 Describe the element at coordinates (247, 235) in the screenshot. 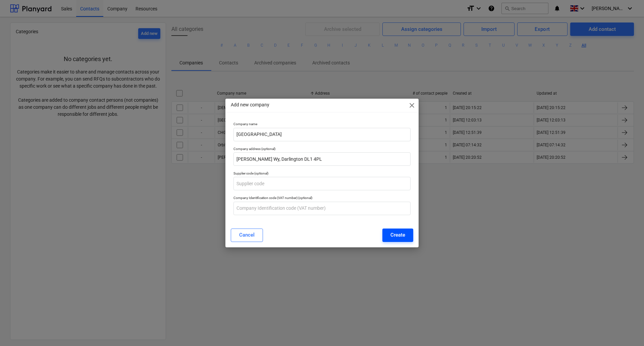

I see `button: Cancel` at that location.